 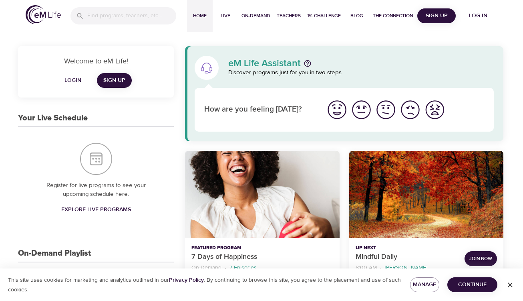 What do you see at coordinates (256, 16) in the screenshot?
I see `span: On-Demand` at bounding box center [256, 16].